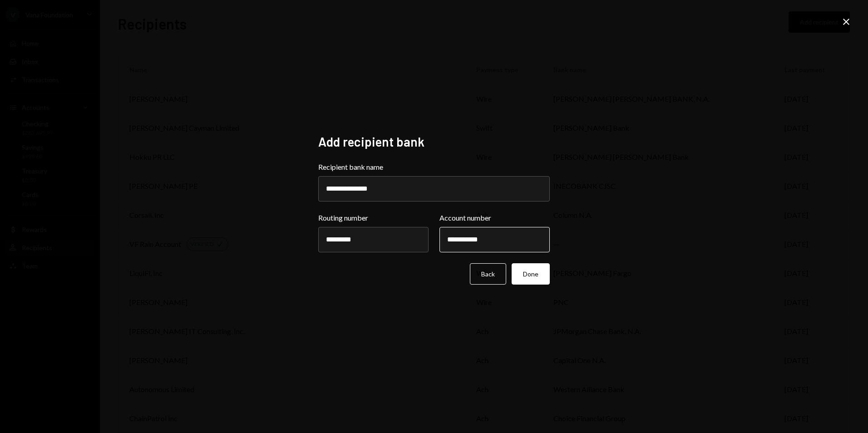 The height and width of the screenshot is (433, 868). I want to click on h2: Add recipient bank, so click(434, 142).